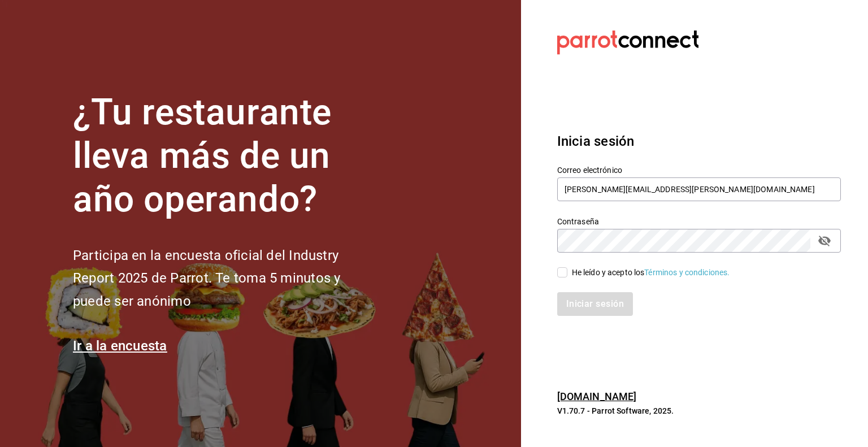  Describe the element at coordinates (226, 156) in the screenshot. I see `h1: ¿Tu restaurante lleva más de un año operando?` at that location.